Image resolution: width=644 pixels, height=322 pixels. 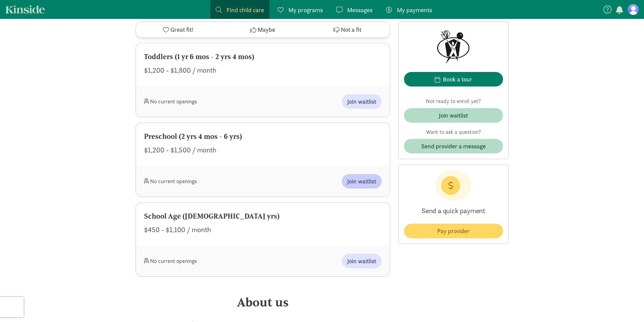 I want to click on a: Kinside, so click(x=25, y=9).